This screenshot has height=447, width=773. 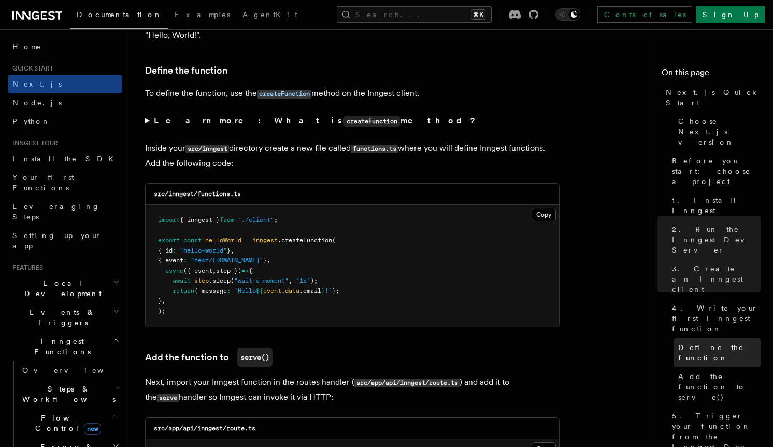 What do you see at coordinates (65, 121) in the screenshot?
I see `a: Python` at bounding box center [65, 121].